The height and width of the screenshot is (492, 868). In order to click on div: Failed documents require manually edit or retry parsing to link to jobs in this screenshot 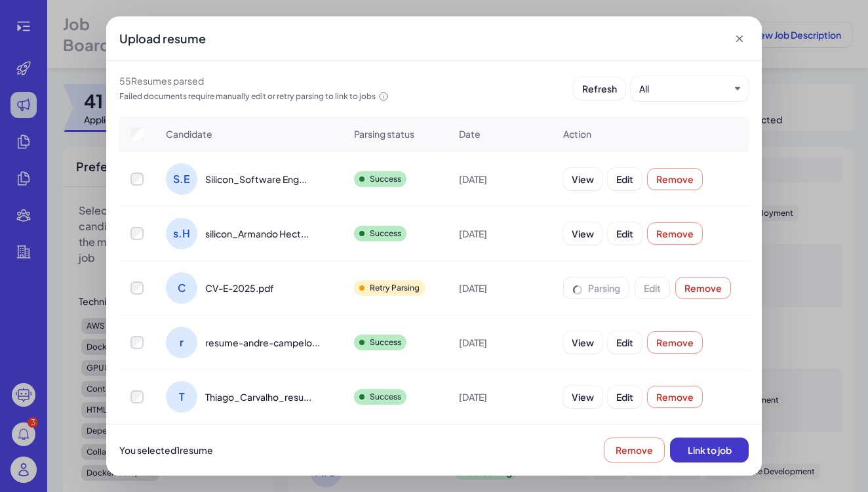, I will do `click(254, 96)`.